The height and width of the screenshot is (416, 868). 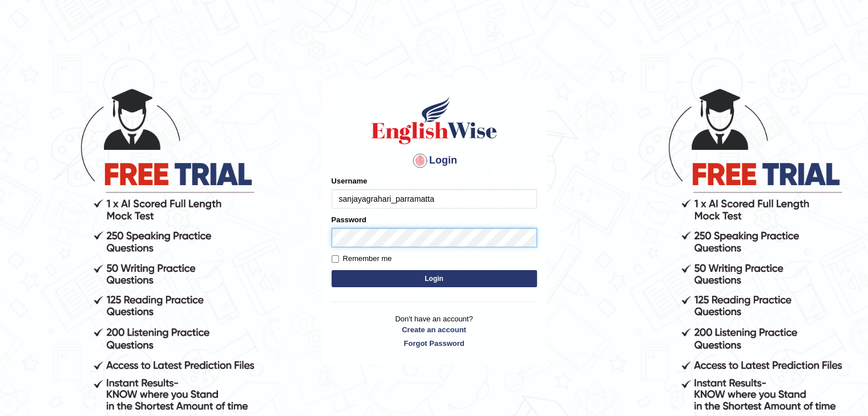 I want to click on a: Create an account, so click(x=434, y=330).